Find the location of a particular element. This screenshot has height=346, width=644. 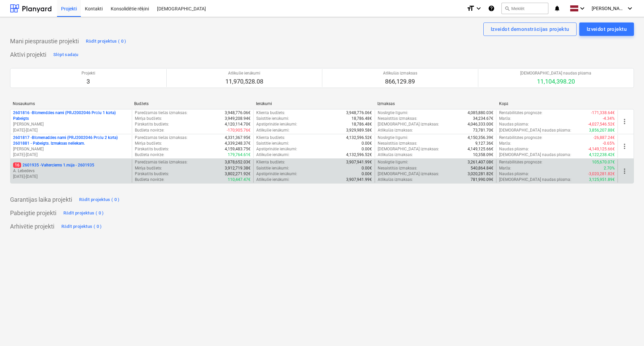

div: Slēpt sadaļu is located at coordinates (66, 55).